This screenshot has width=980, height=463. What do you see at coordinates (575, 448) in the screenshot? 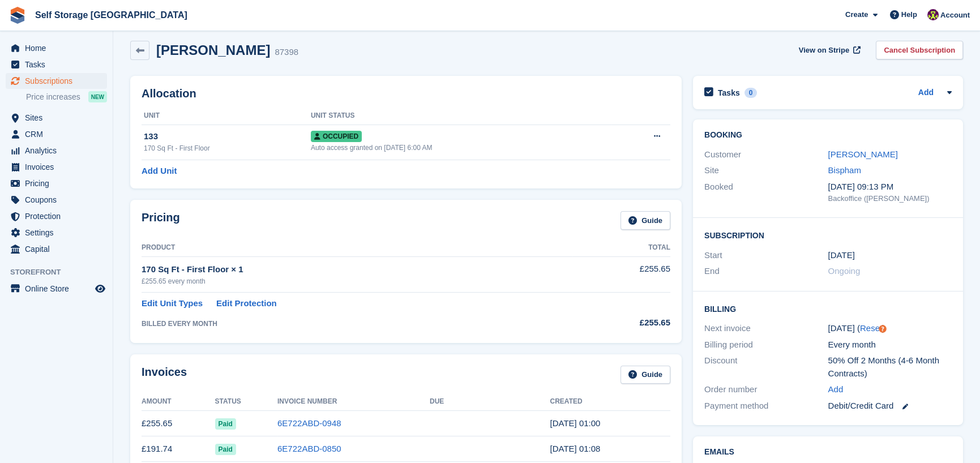
I see `time: 2025-08-02 00:08:53 UTC` at bounding box center [575, 448].